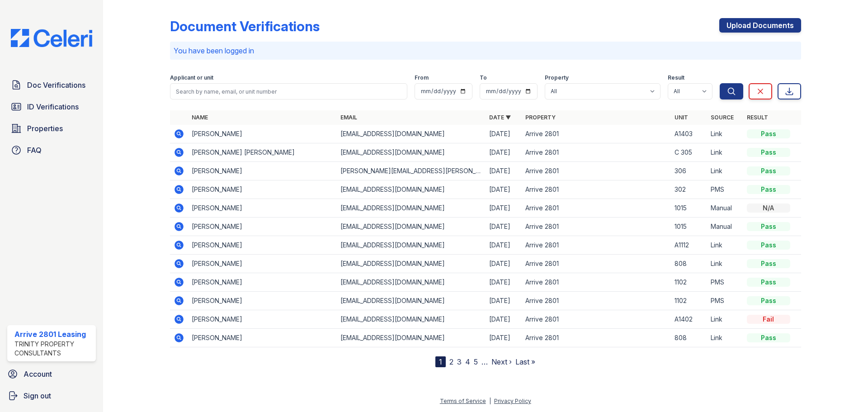  Describe the element at coordinates (54, 334) in the screenshot. I see `div: Arrive 2801 Leasing` at that location.